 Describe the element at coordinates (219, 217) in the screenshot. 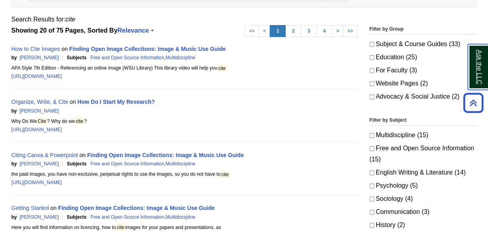

I see `span: 6.19` at that location.